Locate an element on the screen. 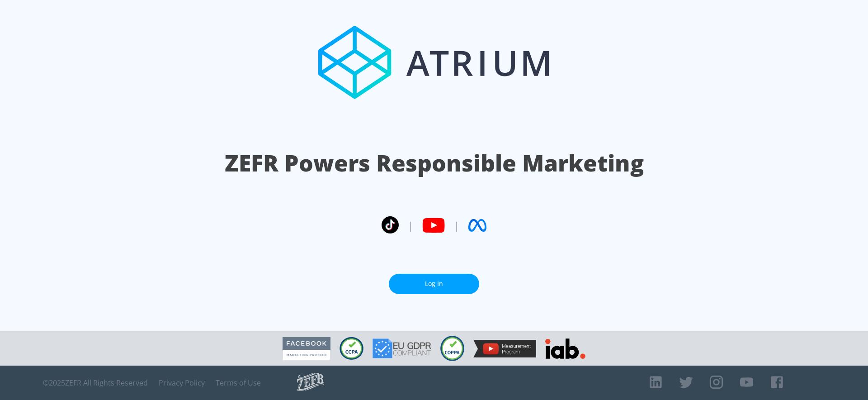 This screenshot has width=868, height=400. a: Privacy Policy is located at coordinates (182, 383).